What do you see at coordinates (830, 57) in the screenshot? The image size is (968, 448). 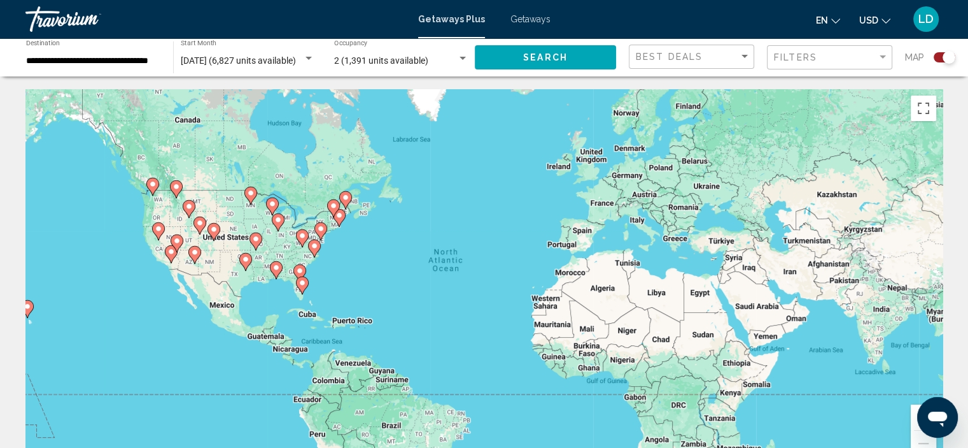 I see `button: Filter` at bounding box center [830, 57].